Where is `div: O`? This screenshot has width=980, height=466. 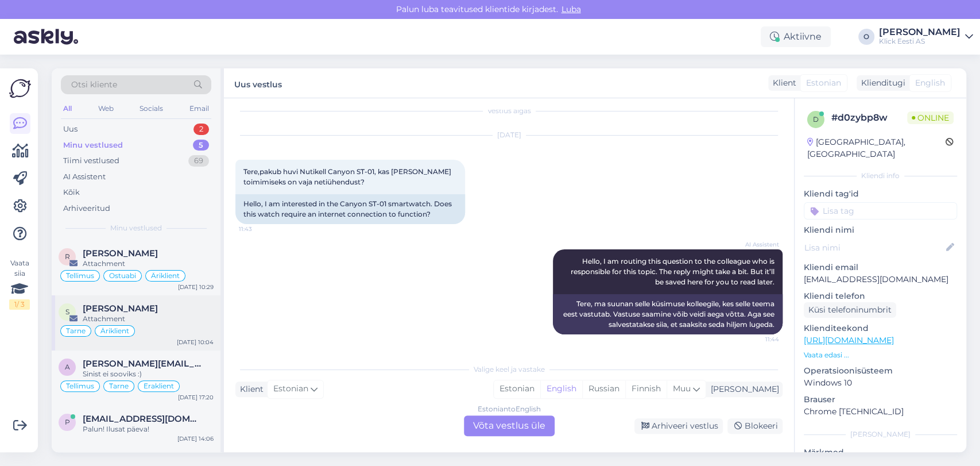 div: O is located at coordinates (867, 37).